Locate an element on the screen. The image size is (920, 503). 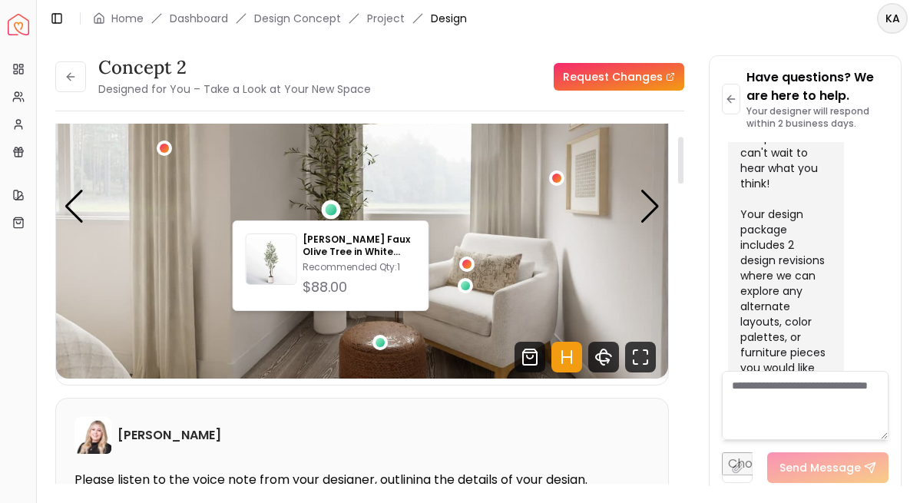
button: KA is located at coordinates (893, 18).